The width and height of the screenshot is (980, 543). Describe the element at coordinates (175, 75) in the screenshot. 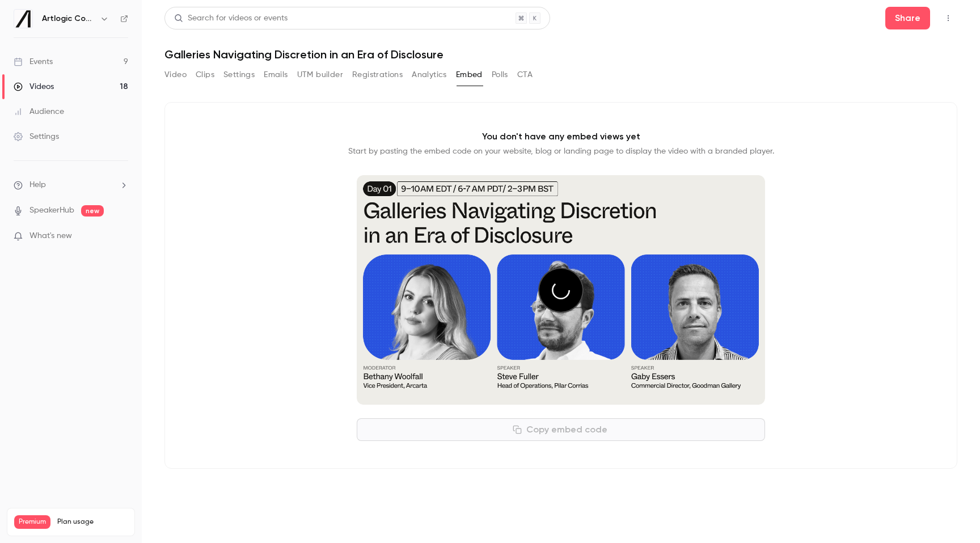

I see `button: Video` at that location.